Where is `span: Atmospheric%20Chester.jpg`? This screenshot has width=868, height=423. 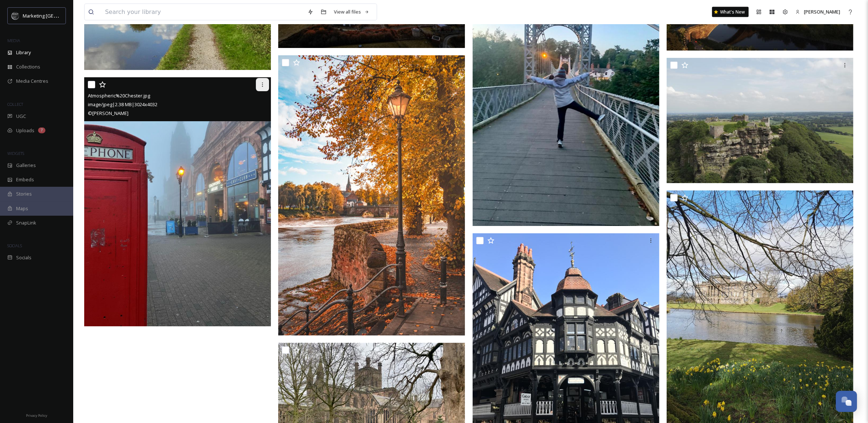
span: Atmospheric%20Chester.jpg is located at coordinates (119, 96).